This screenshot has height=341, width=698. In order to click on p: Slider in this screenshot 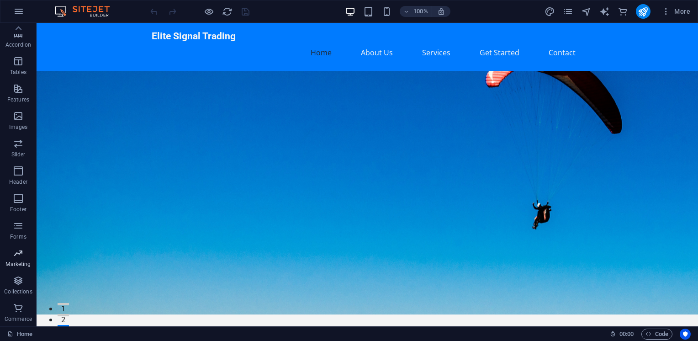, I will do `click(18, 154)`.